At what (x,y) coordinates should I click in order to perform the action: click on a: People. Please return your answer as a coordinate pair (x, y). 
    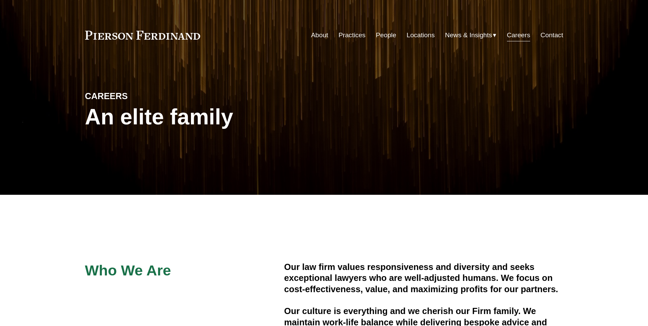
    Looking at the image, I should click on (386, 35).